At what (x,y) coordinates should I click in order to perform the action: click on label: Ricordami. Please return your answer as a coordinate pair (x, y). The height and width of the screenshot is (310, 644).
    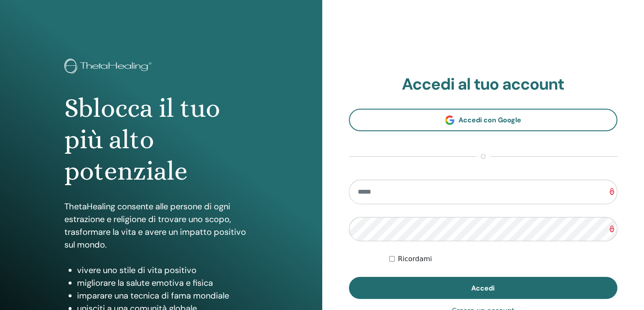
    Looking at the image, I should click on (415, 258).